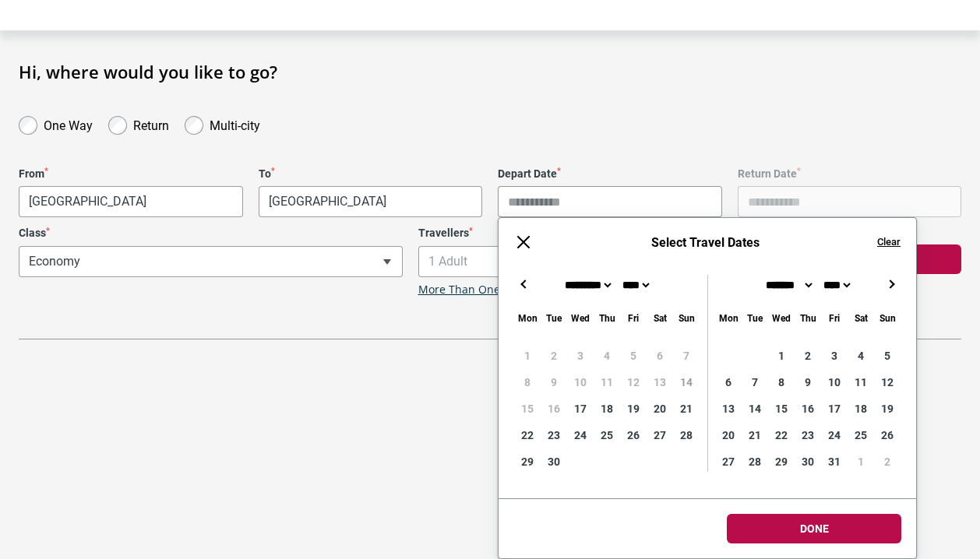  Describe the element at coordinates (814, 529) in the screenshot. I see `button: Done` at that location.